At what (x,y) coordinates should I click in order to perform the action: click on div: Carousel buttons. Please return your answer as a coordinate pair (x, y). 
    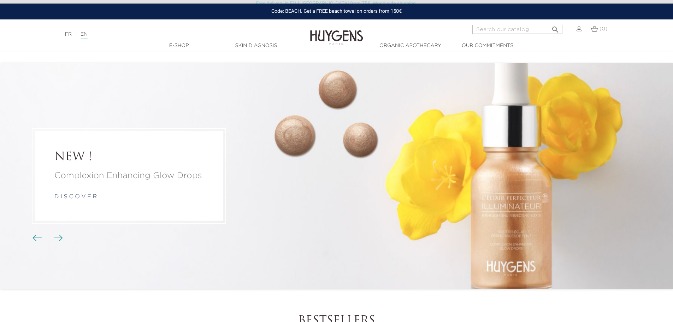
    Looking at the image, I should click on (47, 238).